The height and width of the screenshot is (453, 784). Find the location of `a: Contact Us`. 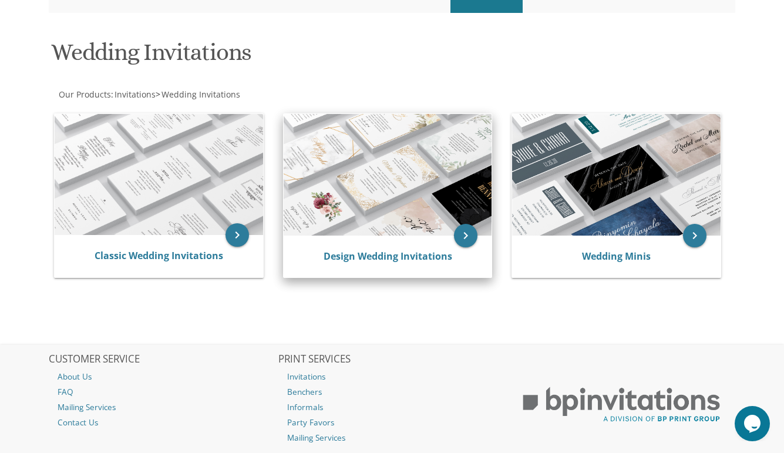

a: Contact Us is located at coordinates (163, 422).